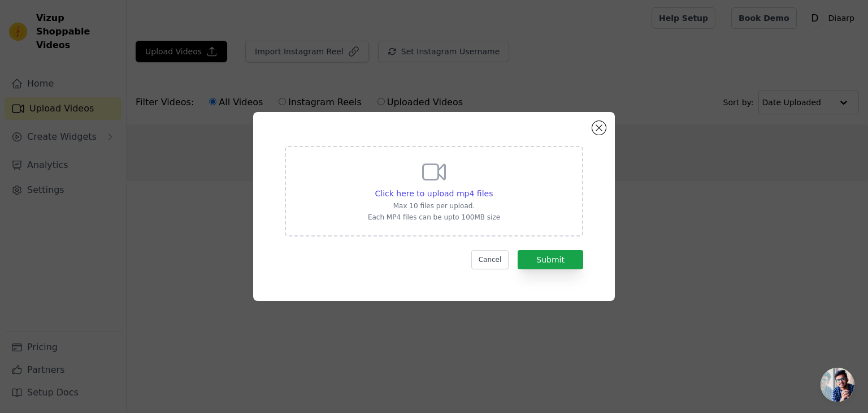  I want to click on button: Submit, so click(550, 259).